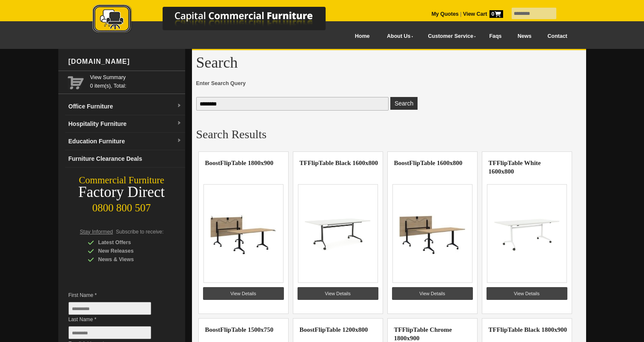  What do you see at coordinates (428, 163) in the screenshot?
I see `a: BoostFlipTable 1600x800` at bounding box center [428, 163].